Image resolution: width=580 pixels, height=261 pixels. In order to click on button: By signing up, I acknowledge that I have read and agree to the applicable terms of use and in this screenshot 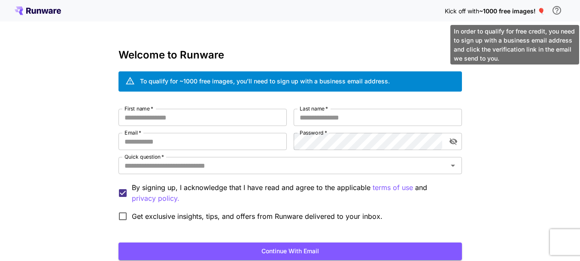, I will do `click(155, 198)`.